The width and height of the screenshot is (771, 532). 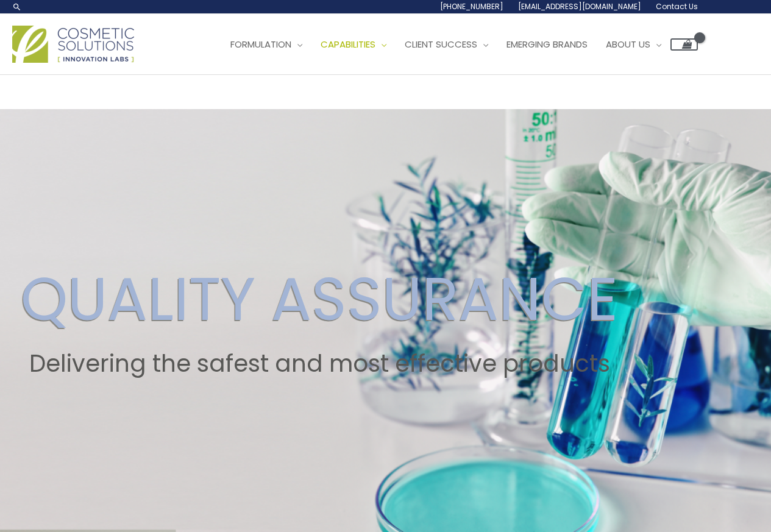 What do you see at coordinates (441, 44) in the screenshot?
I see `span: Client Success` at bounding box center [441, 44].